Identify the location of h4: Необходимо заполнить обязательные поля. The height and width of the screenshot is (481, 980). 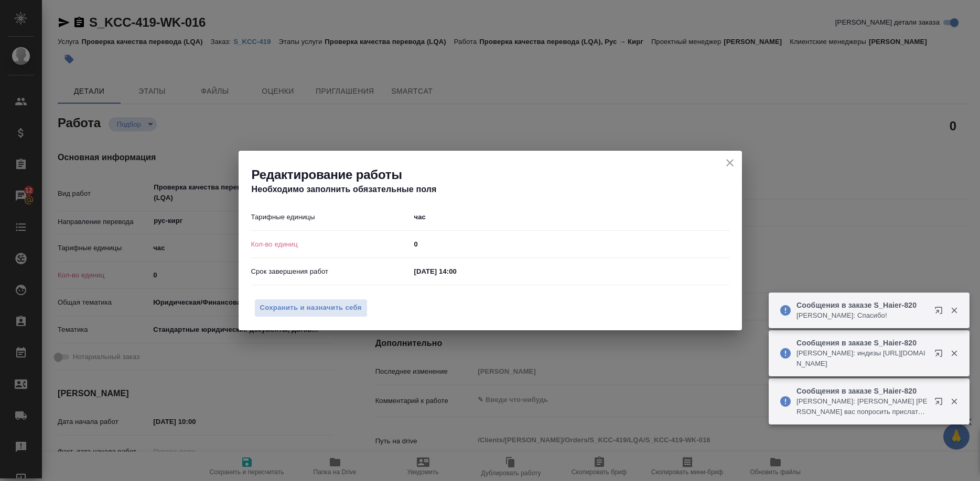
(497, 190).